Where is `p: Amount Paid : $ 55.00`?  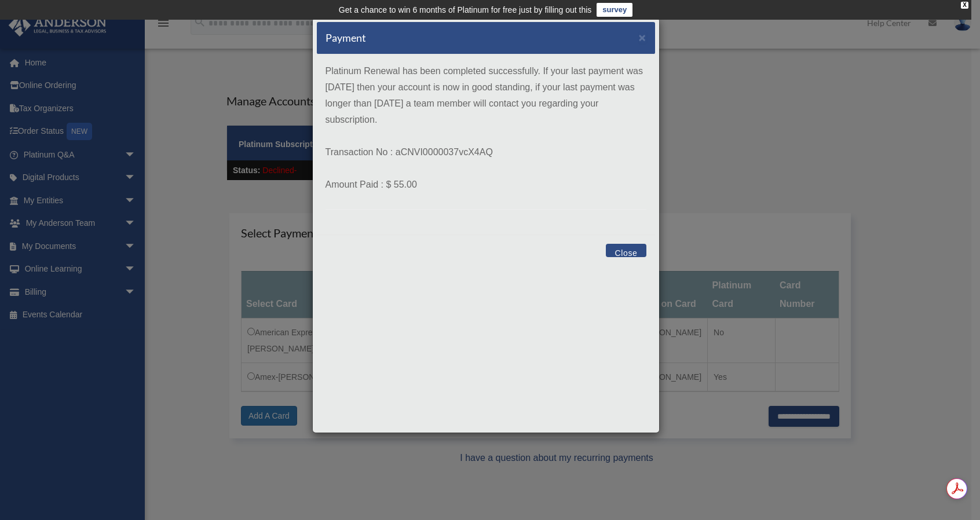 p: Amount Paid : $ 55.00 is located at coordinates (486, 185).